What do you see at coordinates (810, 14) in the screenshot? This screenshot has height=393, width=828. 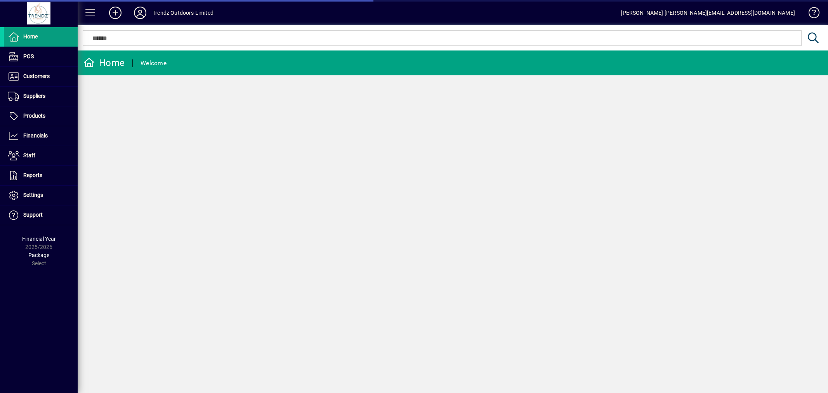 I see `a: Knowledge Base` at bounding box center [810, 14].